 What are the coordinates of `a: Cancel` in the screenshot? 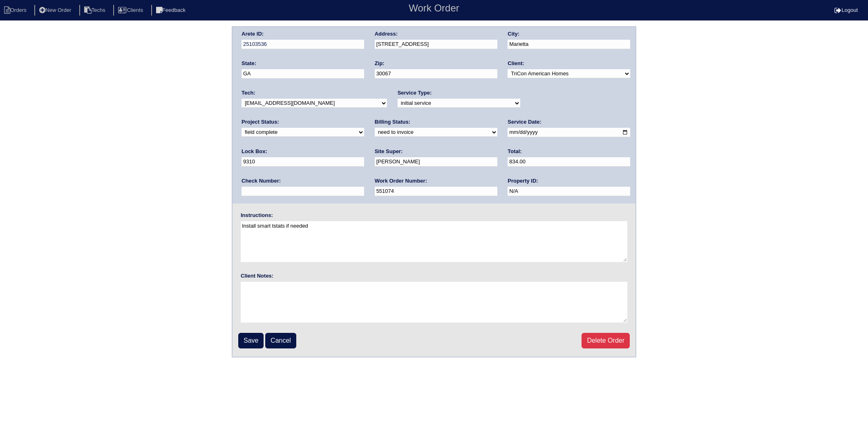 It's located at (281, 341).